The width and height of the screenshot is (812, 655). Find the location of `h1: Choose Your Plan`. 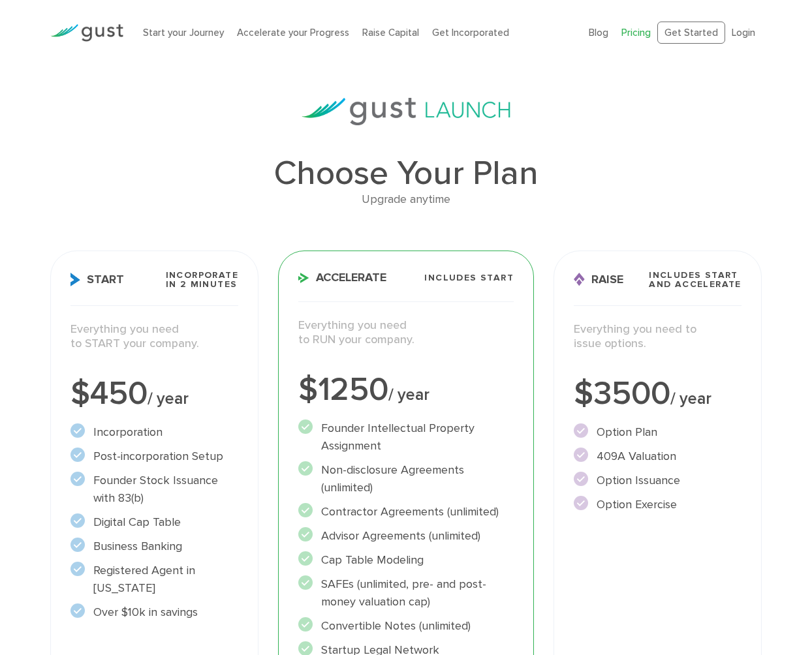

h1: Choose Your Plan is located at coordinates (406, 173).